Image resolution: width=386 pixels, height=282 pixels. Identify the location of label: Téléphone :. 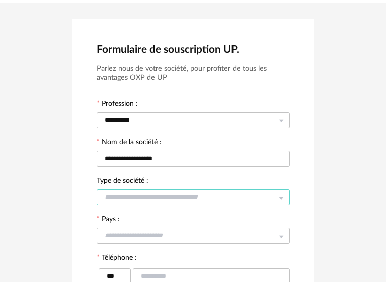
(117, 259).